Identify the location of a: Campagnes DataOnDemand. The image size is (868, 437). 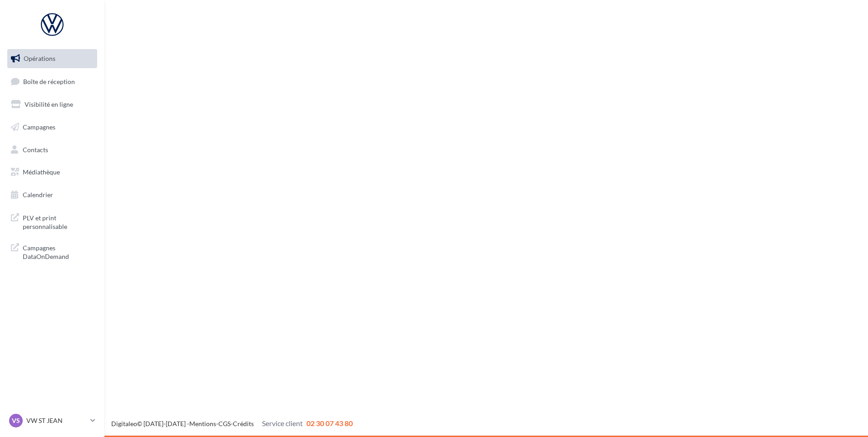
(52, 251).